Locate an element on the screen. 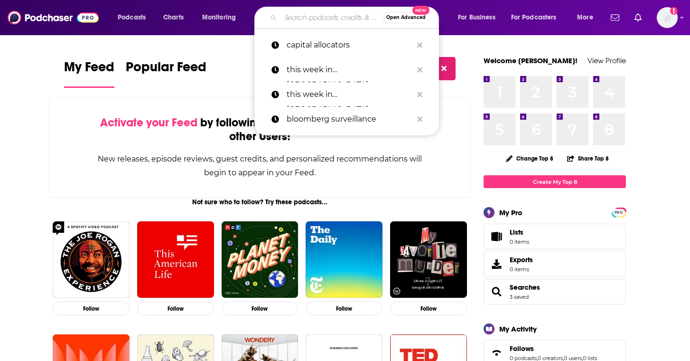 Image resolution: width=690 pixels, height=361 pixels. a: Charts is located at coordinates (173, 18).